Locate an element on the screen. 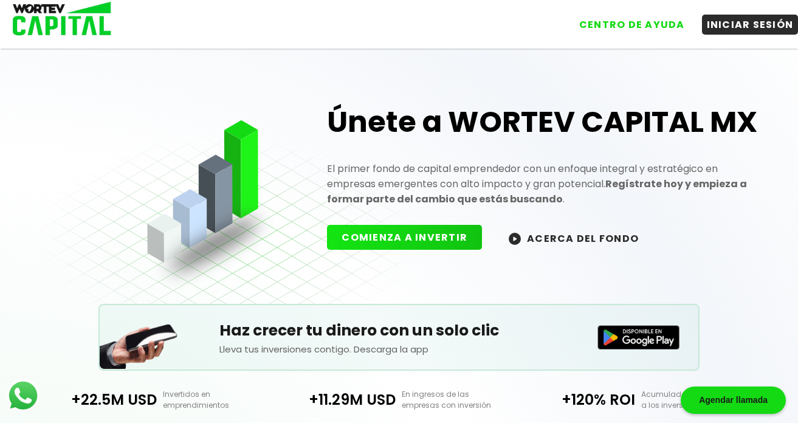 The height and width of the screenshot is (423, 798). img: Disponible en Google Play is located at coordinates (639, 337).